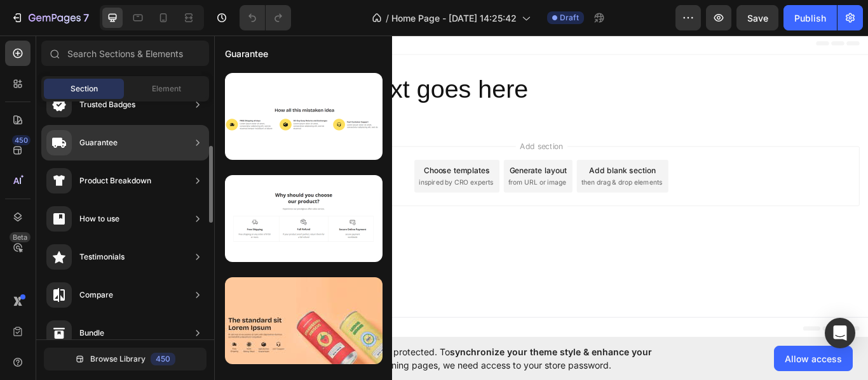 The width and height of the screenshot is (868, 380). I want to click on div: Guarantee, so click(99, 143).